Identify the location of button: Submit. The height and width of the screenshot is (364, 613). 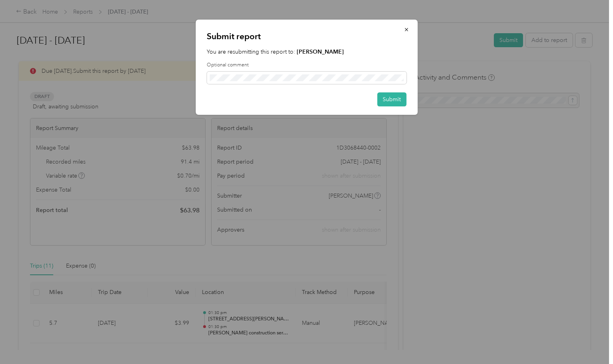
(391, 99).